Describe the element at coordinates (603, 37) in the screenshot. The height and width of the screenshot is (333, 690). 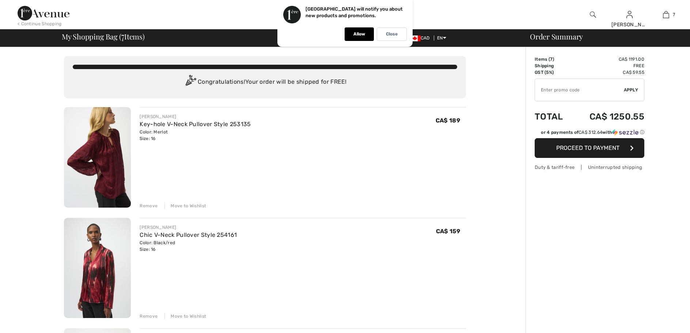
I see `div: Order Summary` at that location.